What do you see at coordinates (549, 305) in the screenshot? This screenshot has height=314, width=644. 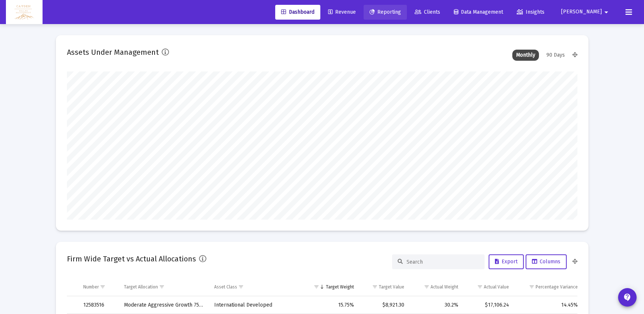 I see `div: 14.45%` at bounding box center [549, 305].